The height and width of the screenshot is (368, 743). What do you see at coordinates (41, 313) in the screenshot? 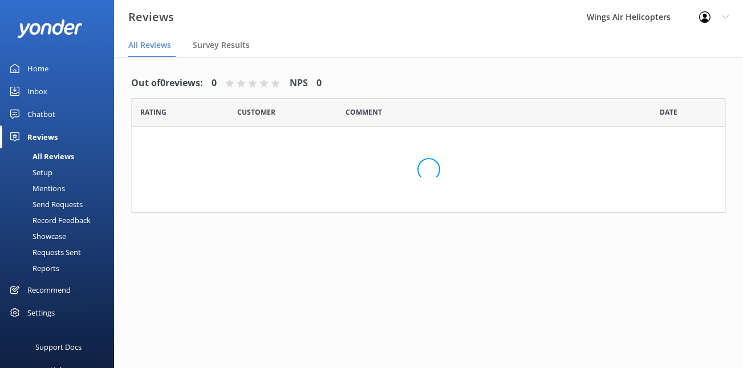
I see `div: Settings` at bounding box center [41, 313].